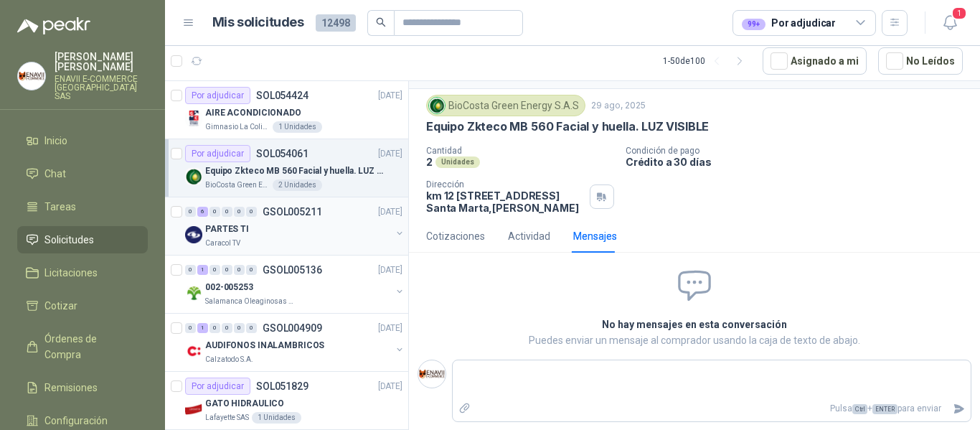 The height and width of the screenshot is (430, 980). What do you see at coordinates (949, 23) in the screenshot?
I see `button: 1` at bounding box center [949, 23].